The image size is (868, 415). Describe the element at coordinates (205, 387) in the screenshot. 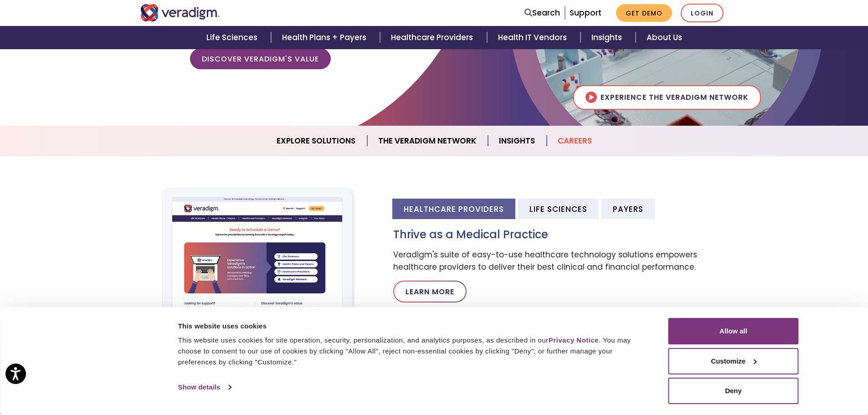

I see `a: Show details` at that location.